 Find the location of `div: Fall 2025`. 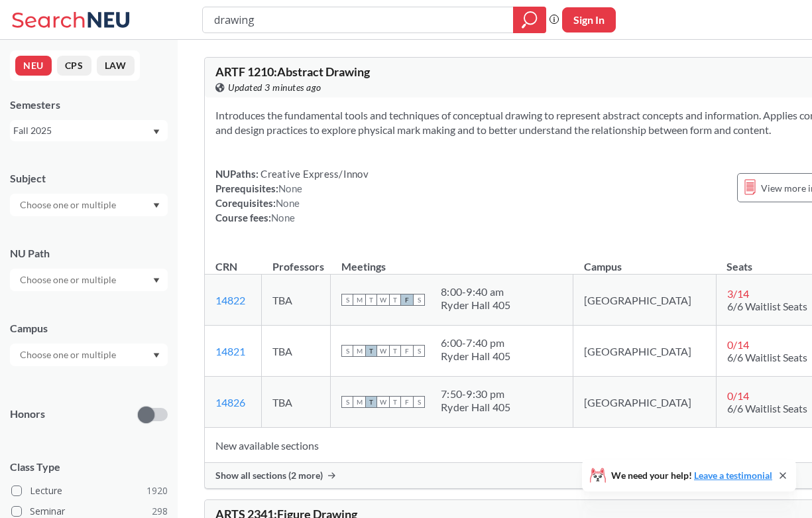

div: Fall 2025 is located at coordinates (82, 131).